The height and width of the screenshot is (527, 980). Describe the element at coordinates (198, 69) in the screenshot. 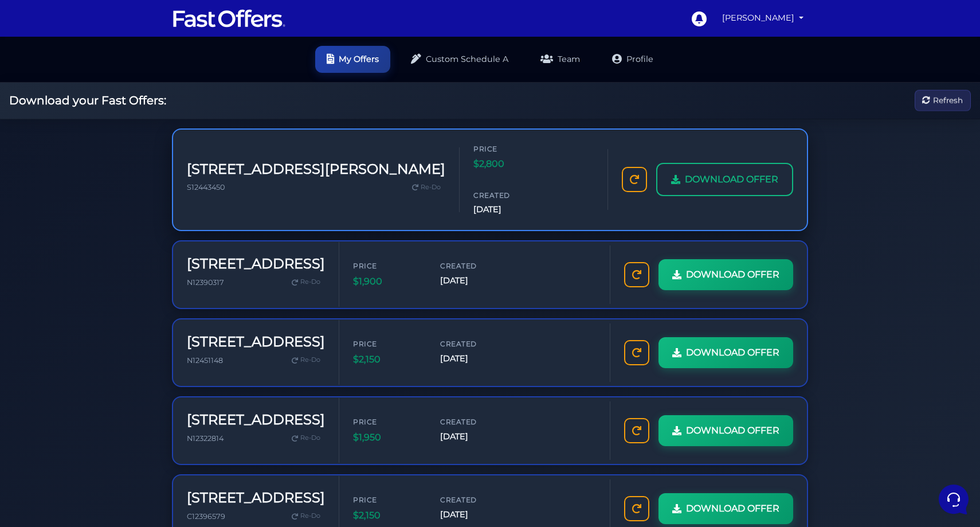

I see `a: See all` at that location.